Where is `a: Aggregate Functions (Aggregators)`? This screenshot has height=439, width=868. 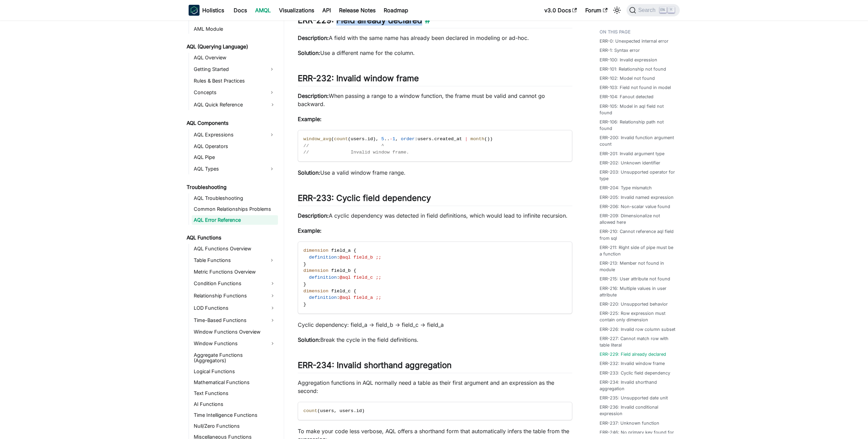
a: Aggregate Functions (Aggregators) is located at coordinates (235, 358).